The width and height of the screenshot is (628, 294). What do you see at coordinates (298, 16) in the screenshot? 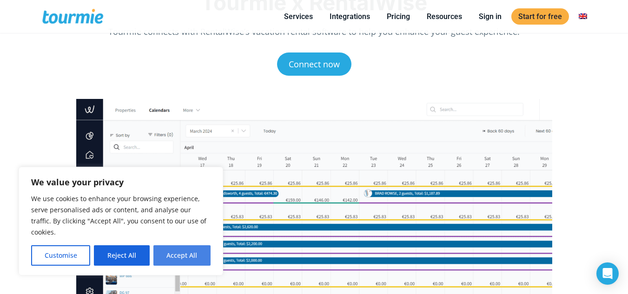
I see `a: Services` at bounding box center [298, 16].